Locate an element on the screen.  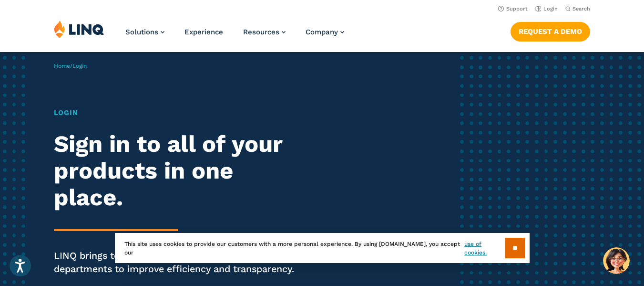
span: Resources is located at coordinates (261, 32).